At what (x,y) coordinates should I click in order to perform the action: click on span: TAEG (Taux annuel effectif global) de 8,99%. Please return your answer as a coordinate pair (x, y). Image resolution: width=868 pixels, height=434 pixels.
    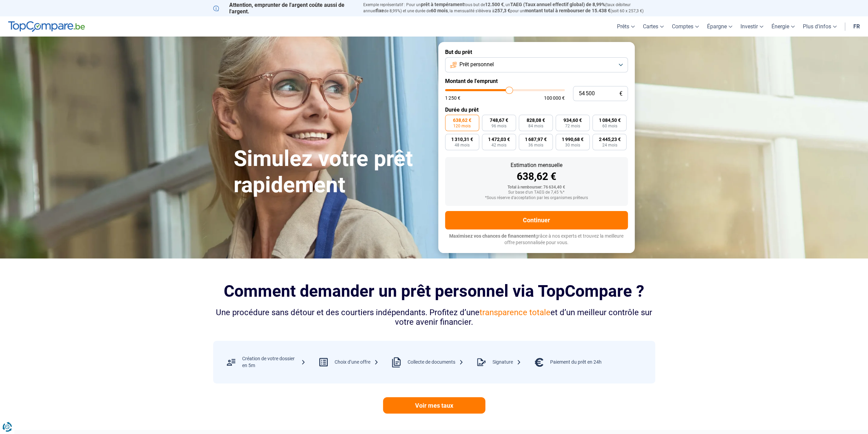
    Looking at the image, I should click on (558, 5).